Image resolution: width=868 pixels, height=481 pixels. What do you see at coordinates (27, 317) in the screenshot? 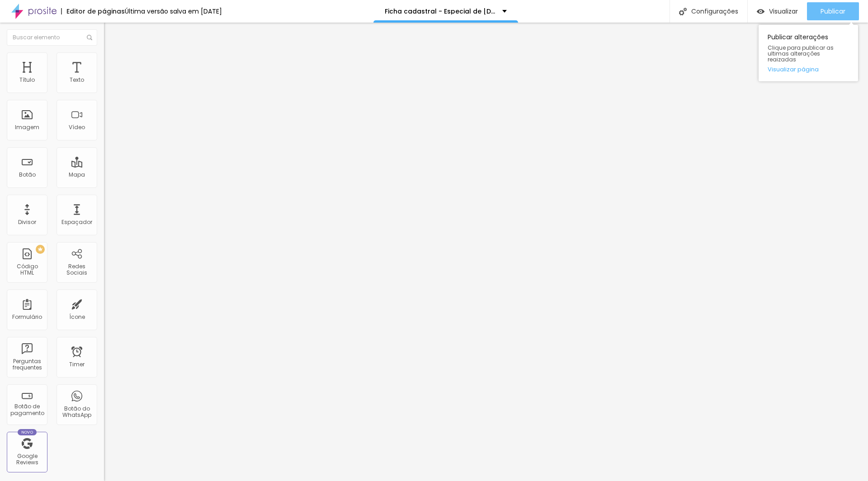
I see `div: Formulário` at bounding box center [27, 317].